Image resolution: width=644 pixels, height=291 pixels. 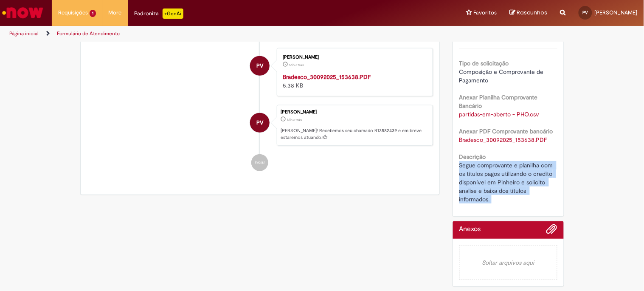 I want to click on button: Adicionar anexos, so click(x=552, y=231).